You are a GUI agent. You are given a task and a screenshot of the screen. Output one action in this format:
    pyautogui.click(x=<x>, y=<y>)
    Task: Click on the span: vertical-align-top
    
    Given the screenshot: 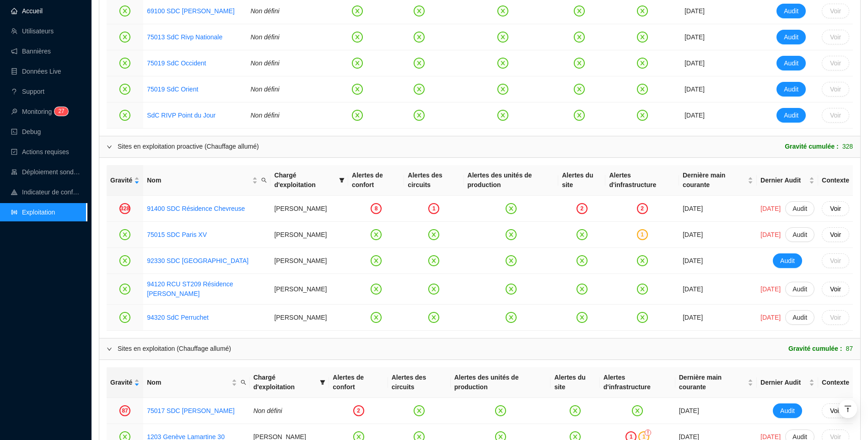 What is the action you would take?
    pyautogui.click(x=848, y=409)
    